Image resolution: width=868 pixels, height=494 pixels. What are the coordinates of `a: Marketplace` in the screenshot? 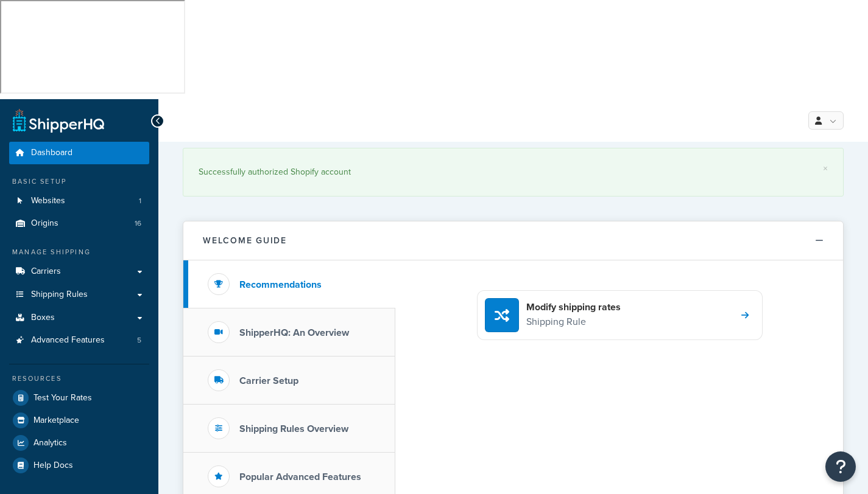 It's located at (79, 420).